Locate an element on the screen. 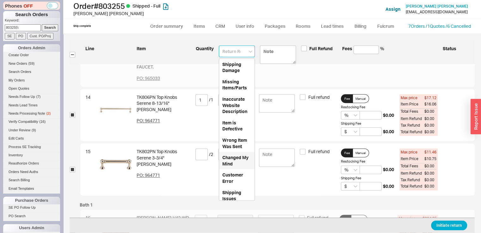 Image resolution: width=481 pixels, height=233 pixels. span: Needs Processing Note is located at coordinates (27, 114).